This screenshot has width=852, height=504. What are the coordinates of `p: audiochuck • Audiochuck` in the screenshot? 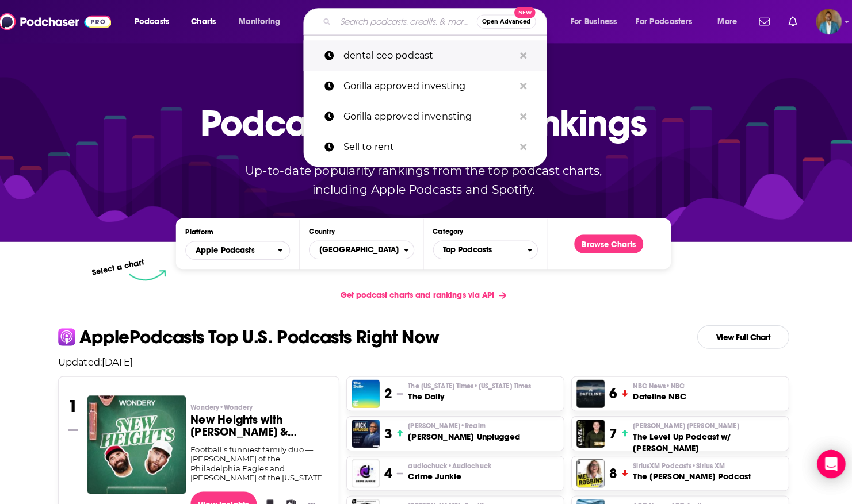 It's located at (452, 458).